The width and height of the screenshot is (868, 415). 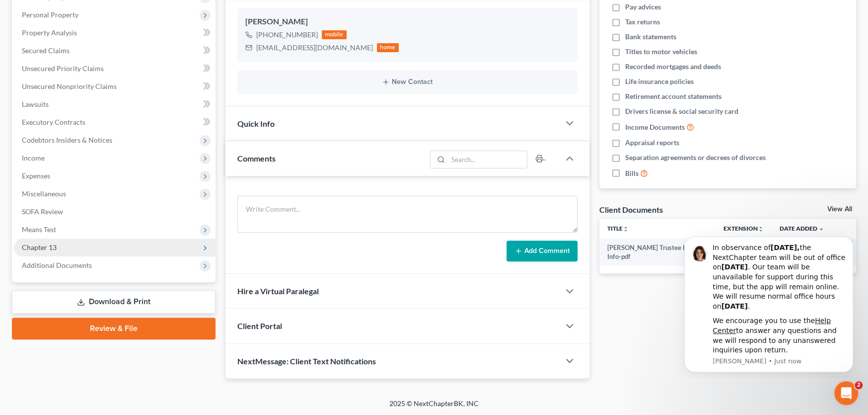 What do you see at coordinates (695, 157) in the screenshot?
I see `span: Separation agreements or decrees of divorces` at bounding box center [695, 157].